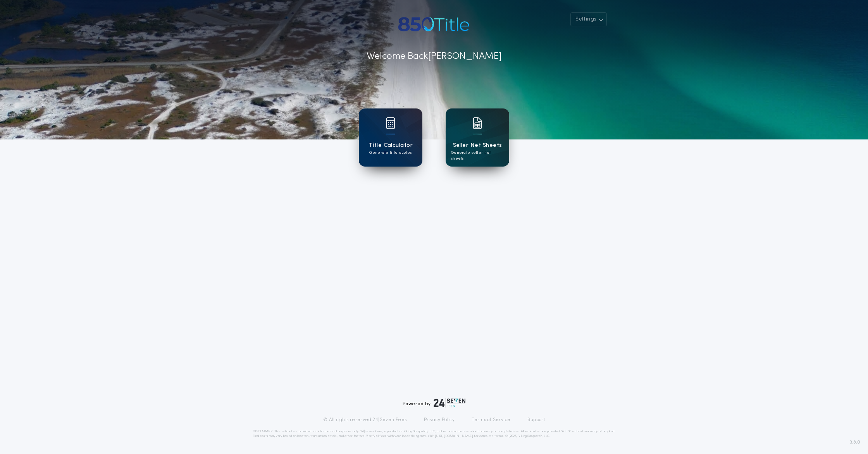  What do you see at coordinates (434, 403) in the screenshot?
I see `div: Powered by` at bounding box center [434, 403].